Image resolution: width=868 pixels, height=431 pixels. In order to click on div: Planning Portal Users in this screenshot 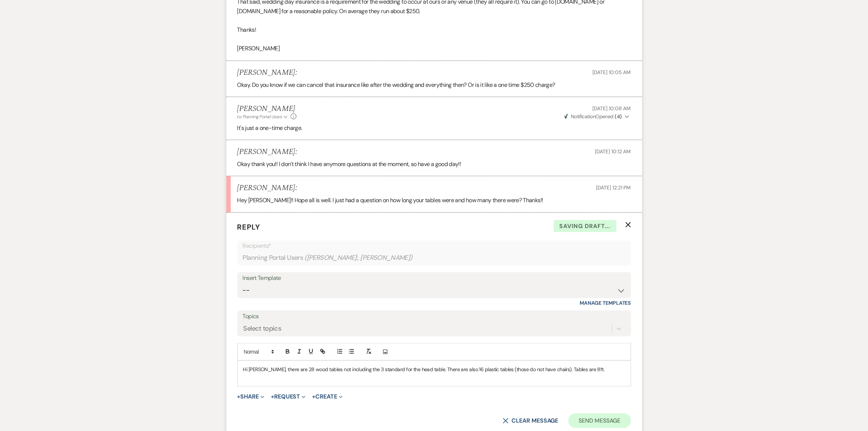, I will do `click(434, 258)`.